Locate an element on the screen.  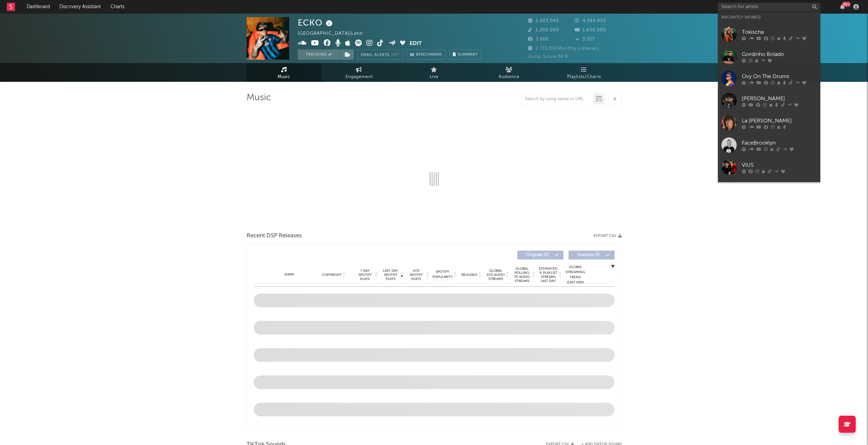
div: Global Streaming Trend (Last 60D) is located at coordinates (575, 275).